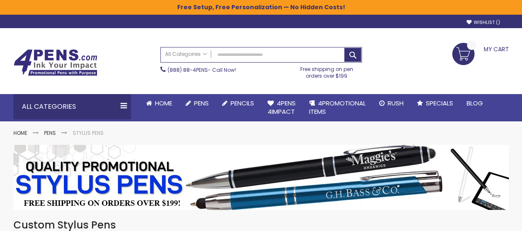  Describe the element at coordinates (201, 103) in the screenshot. I see `span: Pens` at that location.